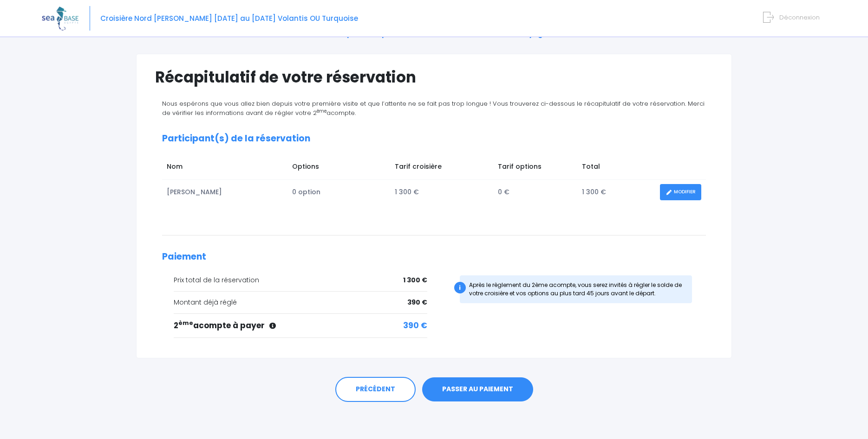  I want to click on td: Total, so click(616, 168).